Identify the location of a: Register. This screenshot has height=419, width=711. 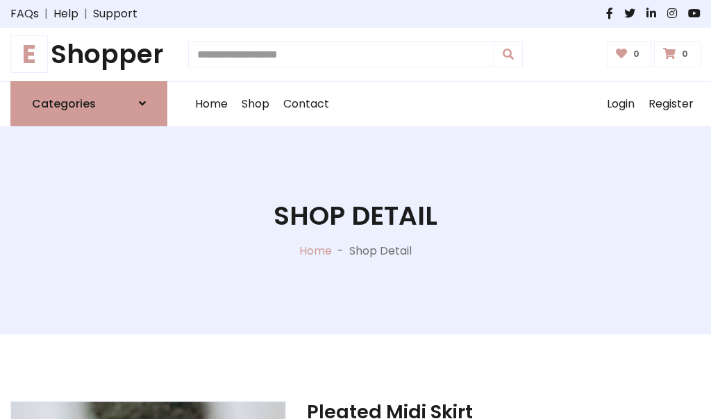
(670, 104).